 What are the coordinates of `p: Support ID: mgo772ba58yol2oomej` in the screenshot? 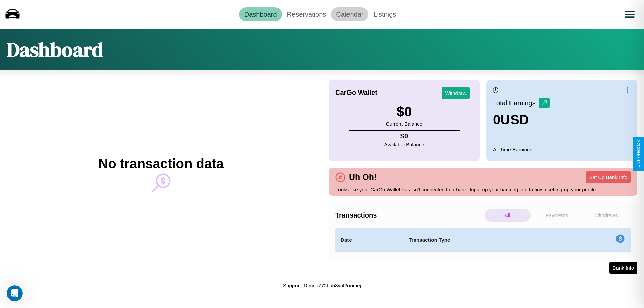 It's located at (322, 286).